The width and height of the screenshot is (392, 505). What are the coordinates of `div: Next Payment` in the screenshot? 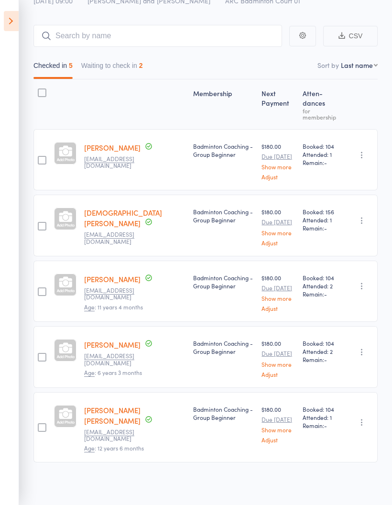 It's located at (278, 104).